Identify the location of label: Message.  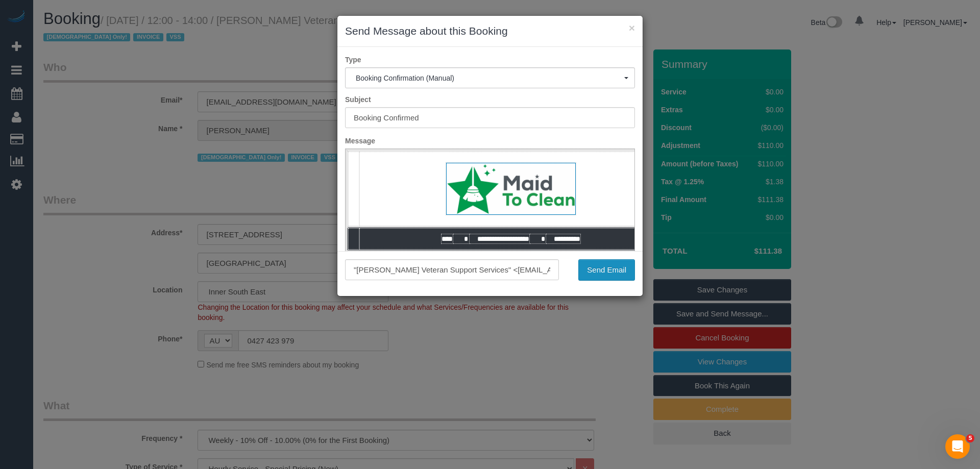
(490, 141).